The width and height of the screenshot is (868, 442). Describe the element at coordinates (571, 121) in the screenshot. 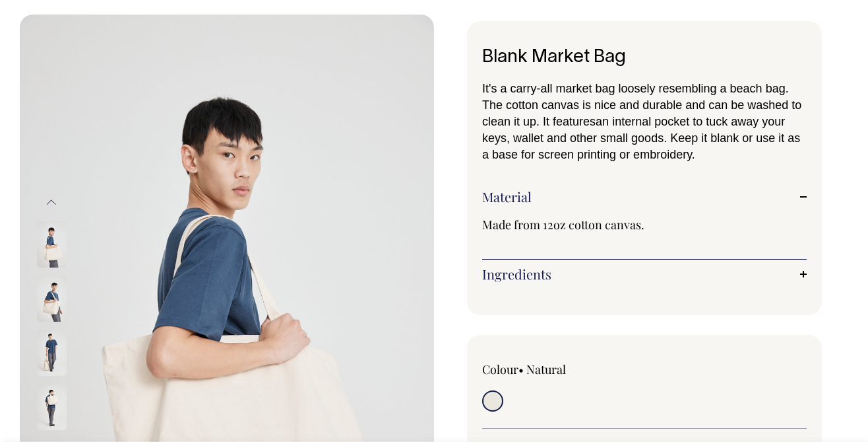

I see `span: t features` at that location.